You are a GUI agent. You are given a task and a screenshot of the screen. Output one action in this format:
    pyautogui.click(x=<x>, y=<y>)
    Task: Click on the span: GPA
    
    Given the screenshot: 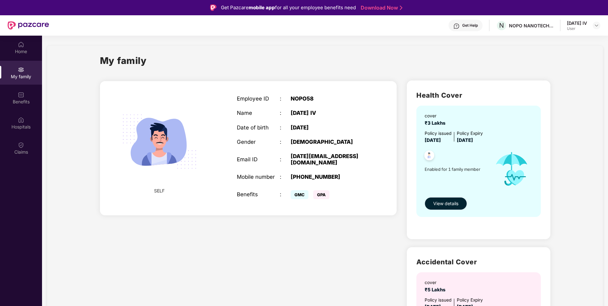 What is the action you would take?
    pyautogui.click(x=321, y=195)
    